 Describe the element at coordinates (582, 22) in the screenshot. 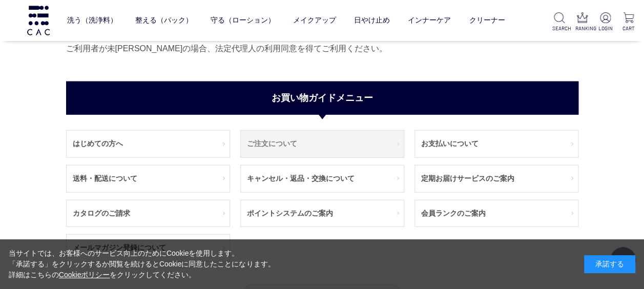

I see `a: RANKING` at that location.